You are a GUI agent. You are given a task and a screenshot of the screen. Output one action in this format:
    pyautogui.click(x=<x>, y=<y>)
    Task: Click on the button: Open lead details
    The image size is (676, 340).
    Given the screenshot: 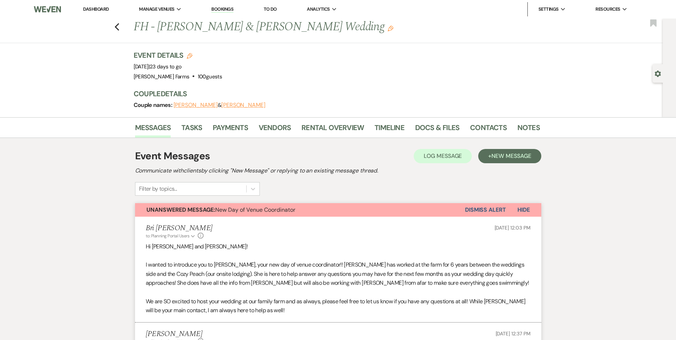 What is the action you would take?
    pyautogui.click(x=657, y=73)
    